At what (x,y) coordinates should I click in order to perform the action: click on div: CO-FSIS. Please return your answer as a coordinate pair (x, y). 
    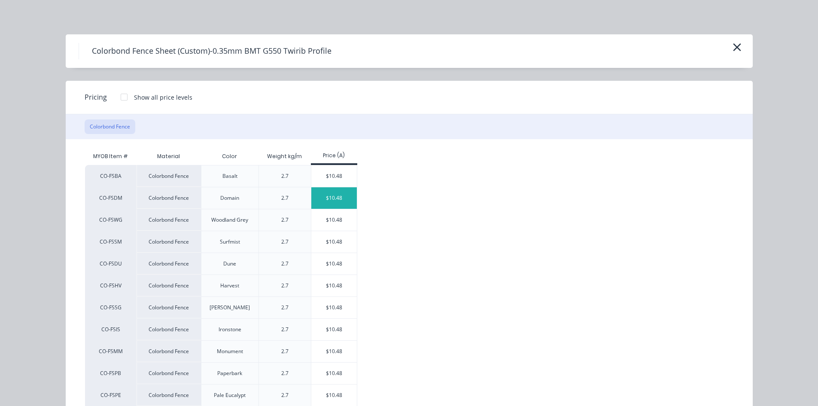
    Looking at the image, I should click on (111, 329).